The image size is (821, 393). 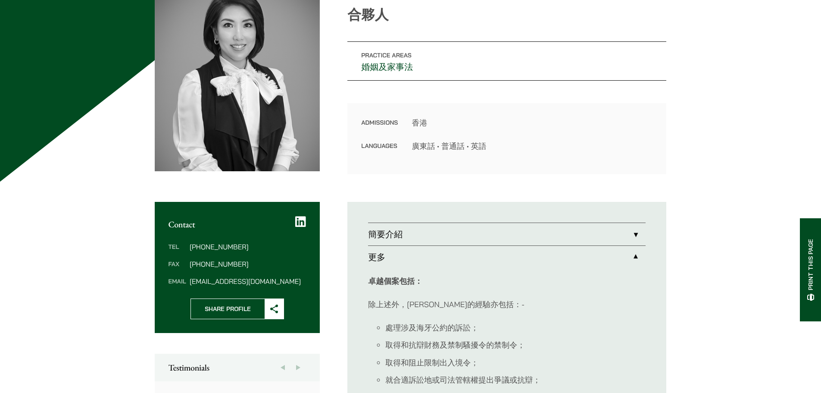 I want to click on dt: Admissions, so click(x=379, y=128).